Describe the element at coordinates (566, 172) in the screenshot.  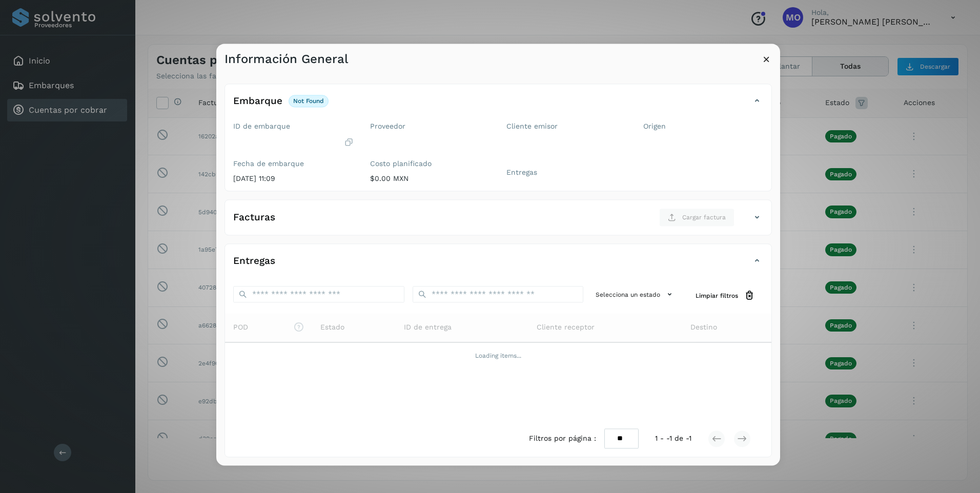
I see `label: Entregas` at that location.